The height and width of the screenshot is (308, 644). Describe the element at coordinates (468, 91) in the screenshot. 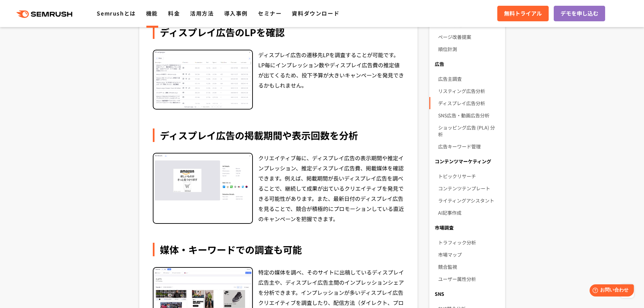

I see `a: リスティング広告分析` at that location.